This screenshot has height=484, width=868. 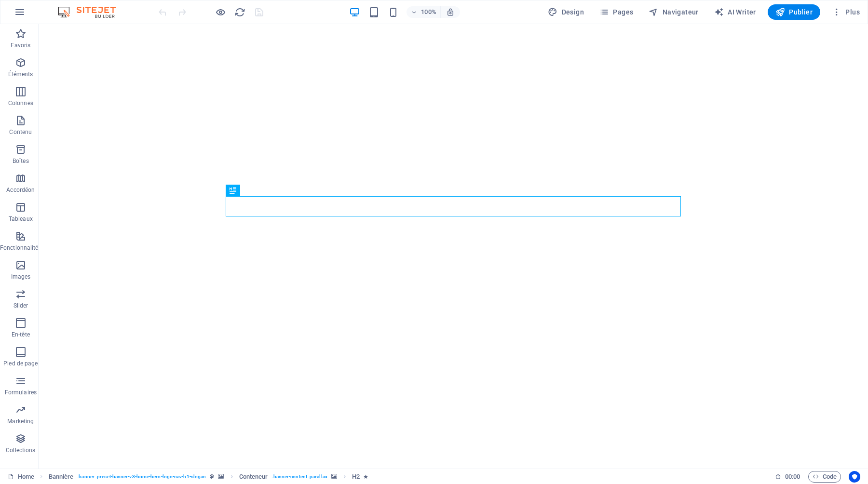 What do you see at coordinates (565, 12) in the screenshot?
I see `button: Design` at bounding box center [565, 12].